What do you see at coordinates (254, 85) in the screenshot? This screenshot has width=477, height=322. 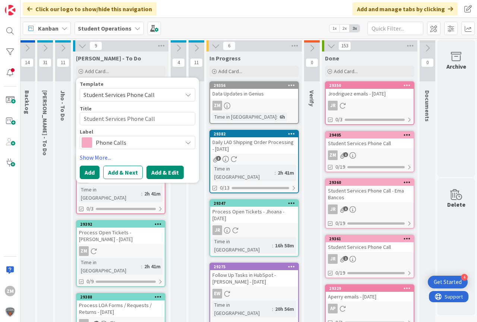 I see `div: 29356` at bounding box center [254, 85].